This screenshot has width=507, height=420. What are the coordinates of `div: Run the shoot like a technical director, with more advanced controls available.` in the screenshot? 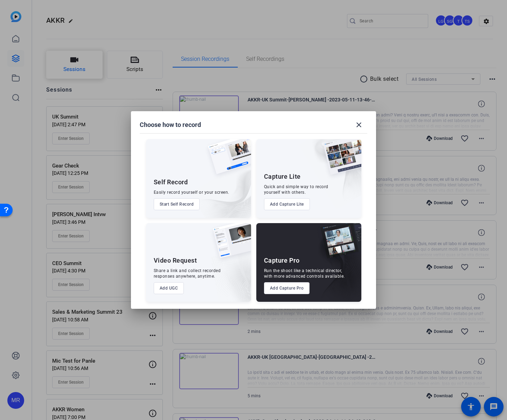 It's located at (304, 274).